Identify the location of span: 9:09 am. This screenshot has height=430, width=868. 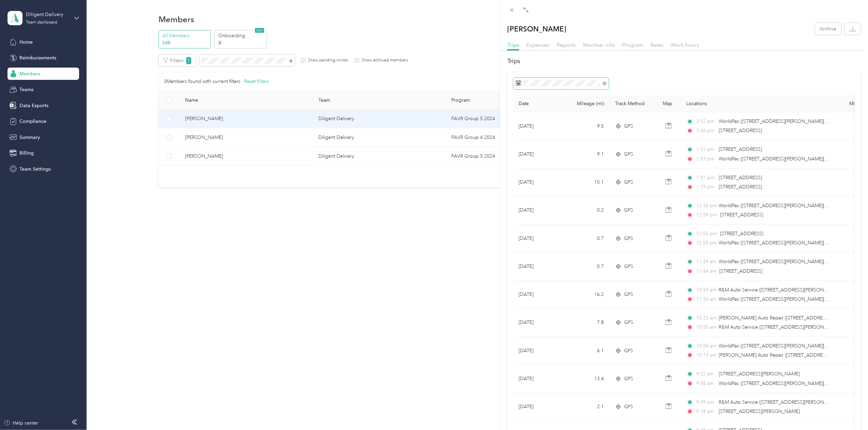
(705, 402).